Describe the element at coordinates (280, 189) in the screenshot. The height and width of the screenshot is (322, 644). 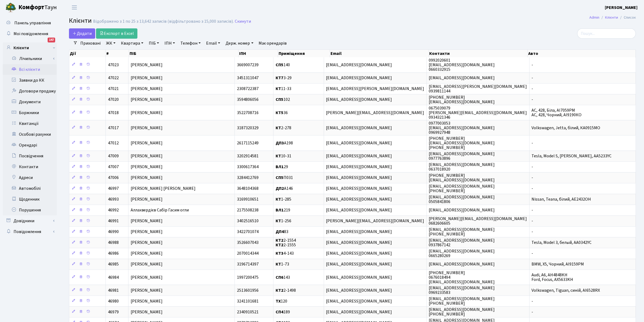
I see `b: ДП2` at that location.